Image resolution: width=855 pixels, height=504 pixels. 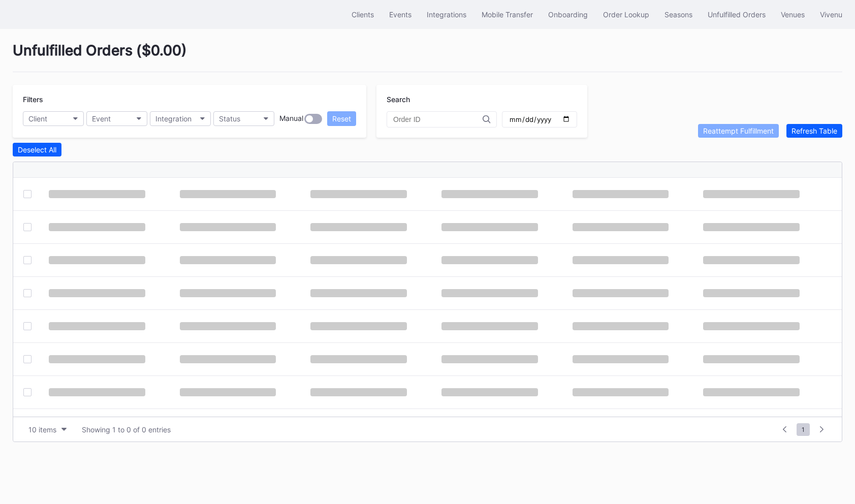 I want to click on div: Integration, so click(x=173, y=118).